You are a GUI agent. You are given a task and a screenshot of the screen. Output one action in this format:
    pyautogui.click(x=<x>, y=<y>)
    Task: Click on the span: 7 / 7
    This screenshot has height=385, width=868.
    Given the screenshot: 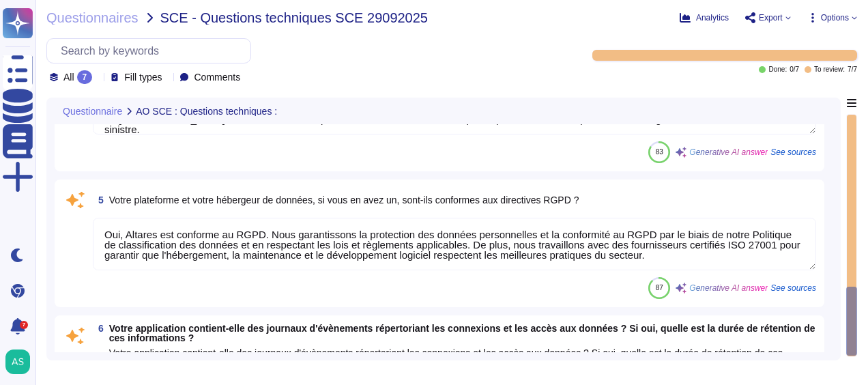 What is the action you would take?
    pyautogui.click(x=852, y=70)
    